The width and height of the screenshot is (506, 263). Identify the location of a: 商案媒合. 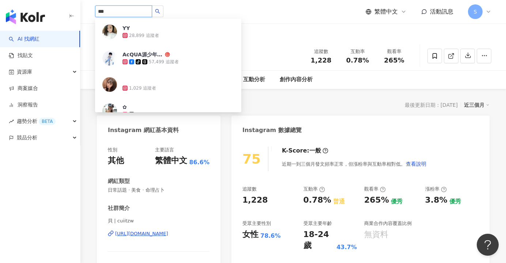
(23, 88).